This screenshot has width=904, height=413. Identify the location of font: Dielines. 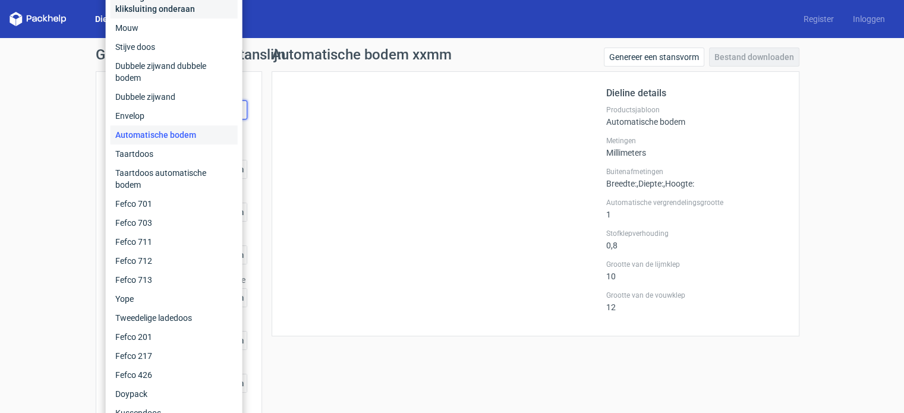
(111, 19).